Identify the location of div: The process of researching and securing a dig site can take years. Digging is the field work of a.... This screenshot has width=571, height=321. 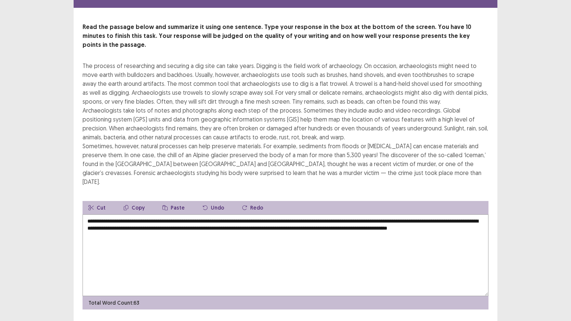
(285, 124).